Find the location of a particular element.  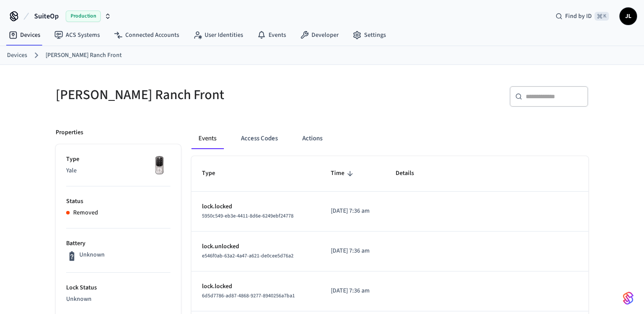

span: ⌘ K is located at coordinates (601, 16).